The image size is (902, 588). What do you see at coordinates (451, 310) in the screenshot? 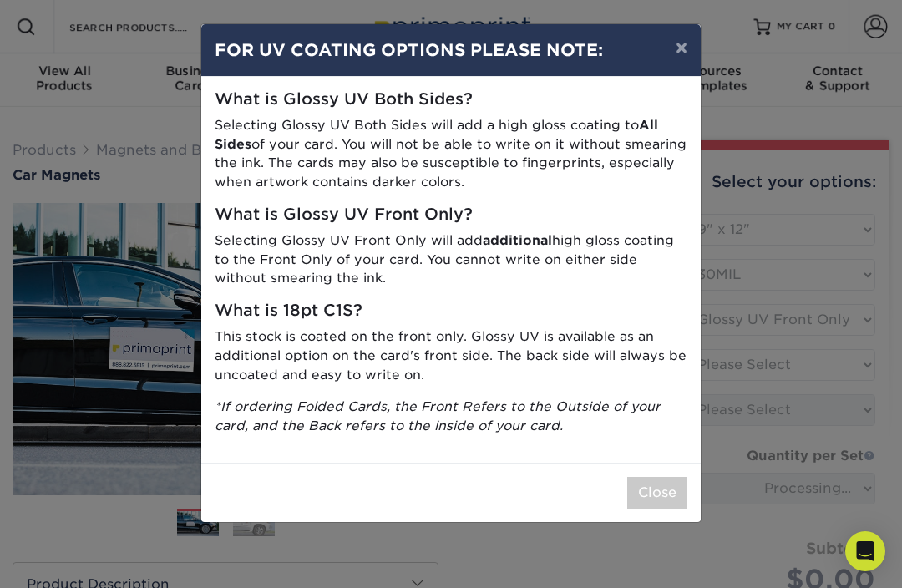
I see `h5: What is 18pt C1S?` at bounding box center [451, 310].